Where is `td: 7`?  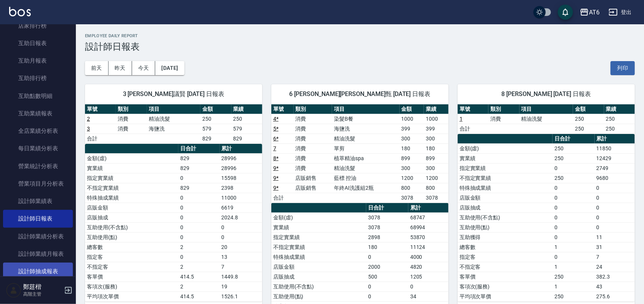
td: 7 is located at coordinates (615, 257).